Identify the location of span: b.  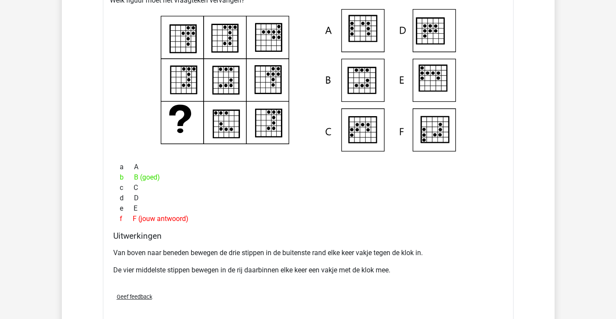
(127, 178).